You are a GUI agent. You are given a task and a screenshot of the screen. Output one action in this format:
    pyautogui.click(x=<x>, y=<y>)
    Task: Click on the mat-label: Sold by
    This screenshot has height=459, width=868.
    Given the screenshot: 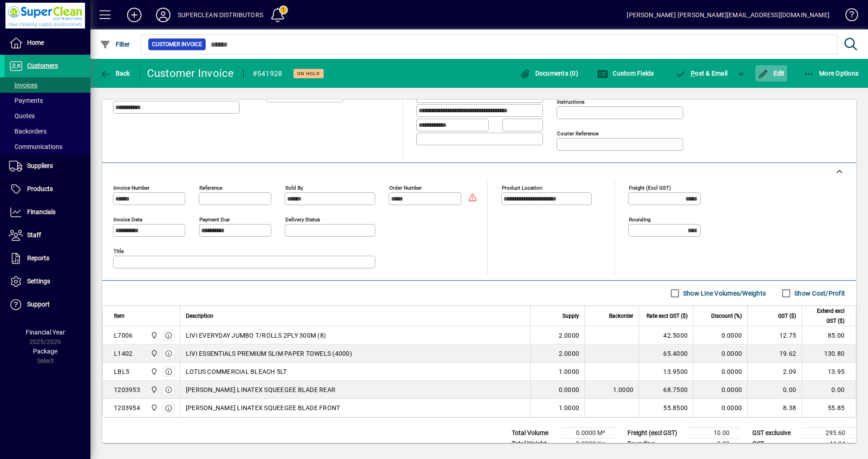 What is the action you would take?
    pyautogui.click(x=294, y=187)
    